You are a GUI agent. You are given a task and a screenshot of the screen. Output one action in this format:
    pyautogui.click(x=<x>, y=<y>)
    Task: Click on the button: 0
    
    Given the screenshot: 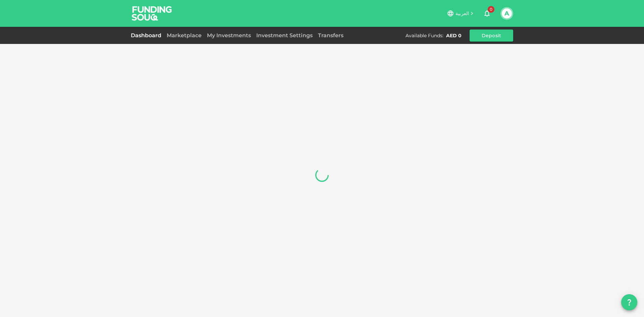 What is the action you would take?
    pyautogui.click(x=487, y=13)
    